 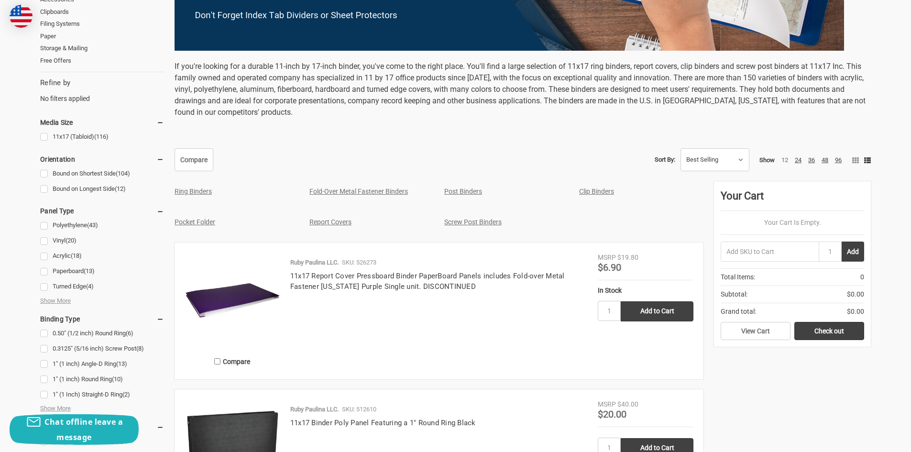 I want to click on span: (2), so click(x=126, y=394).